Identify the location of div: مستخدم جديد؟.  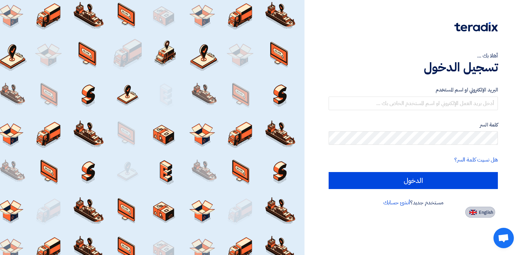
(413, 203).